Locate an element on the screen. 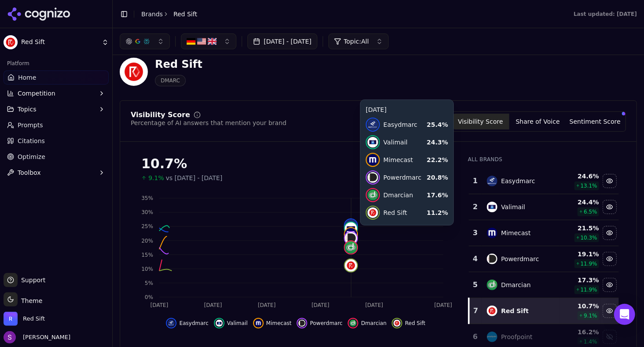  span: Powerdmarc is located at coordinates (326, 323).